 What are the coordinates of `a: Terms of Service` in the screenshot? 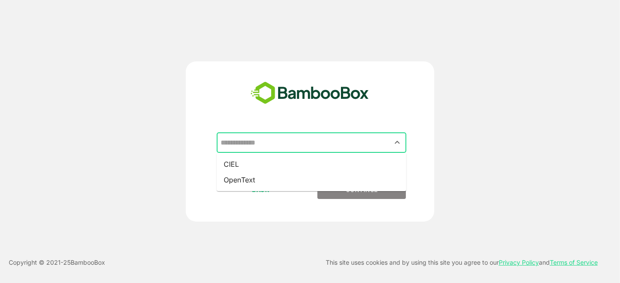 It's located at (574, 262).